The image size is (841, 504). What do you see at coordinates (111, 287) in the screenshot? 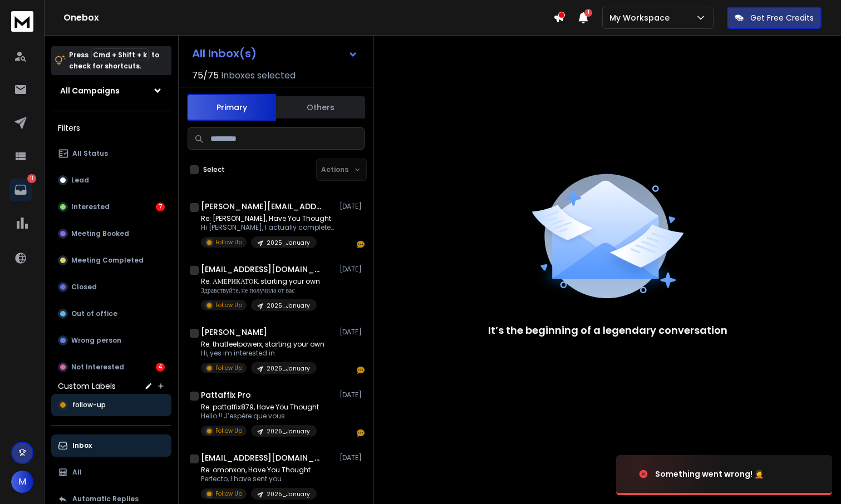
I see `button: Closed` at bounding box center [111, 287].